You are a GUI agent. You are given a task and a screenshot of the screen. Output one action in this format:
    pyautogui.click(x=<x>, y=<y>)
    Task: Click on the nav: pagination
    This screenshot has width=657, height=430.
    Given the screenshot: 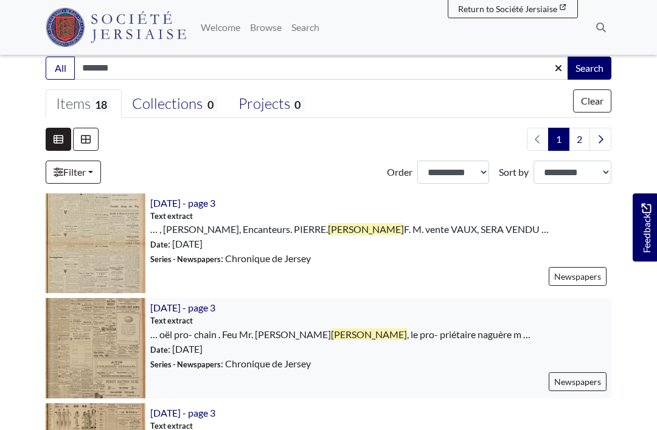 What is the action you would take?
    pyautogui.click(x=567, y=139)
    